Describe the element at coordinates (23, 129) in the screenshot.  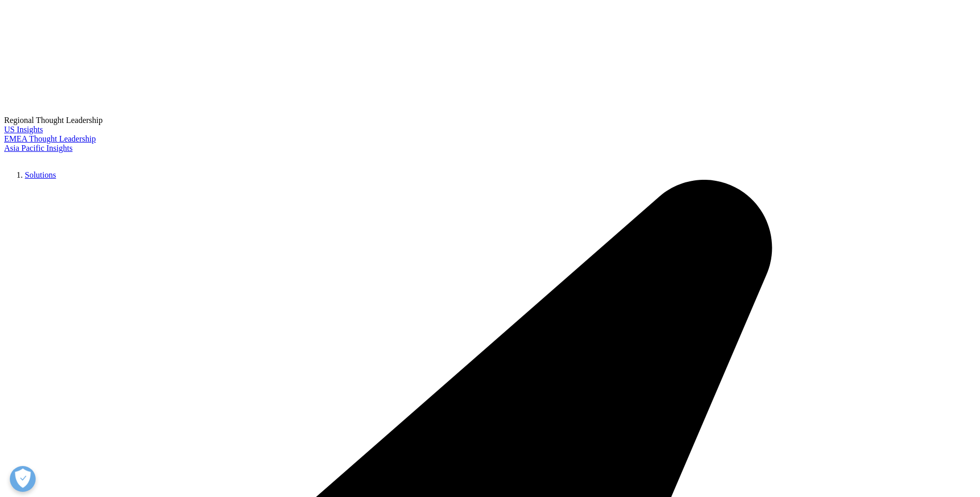
I see `span: US Insights` at that location.